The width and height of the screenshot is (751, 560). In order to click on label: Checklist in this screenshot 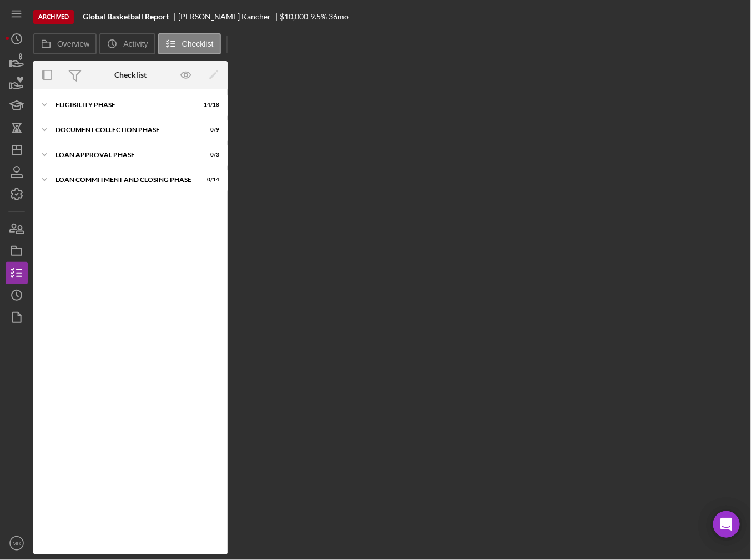, I will do `click(198, 44)`.